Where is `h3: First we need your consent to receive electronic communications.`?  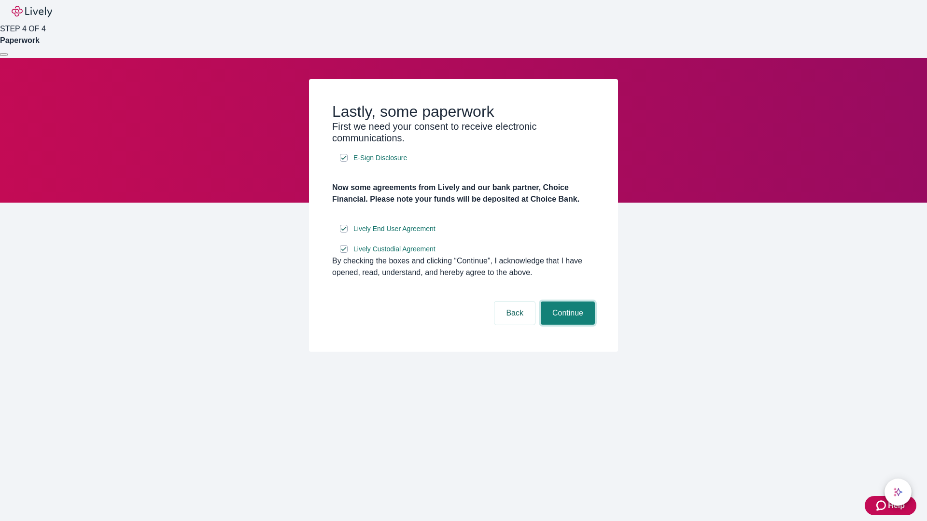 h3: First we need your consent to receive electronic communications. is located at coordinates (463, 132).